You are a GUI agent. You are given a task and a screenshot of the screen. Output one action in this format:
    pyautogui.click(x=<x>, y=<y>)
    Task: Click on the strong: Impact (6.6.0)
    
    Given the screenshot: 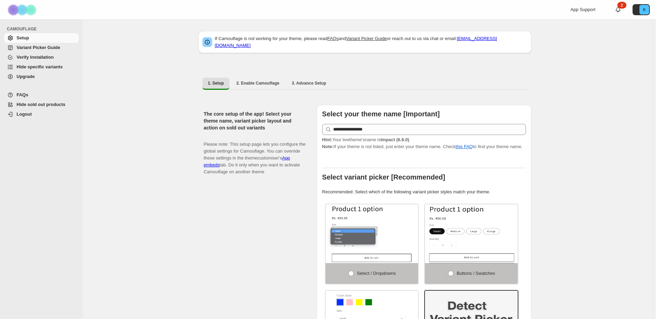 What is the action you would take?
    pyautogui.click(x=395, y=139)
    